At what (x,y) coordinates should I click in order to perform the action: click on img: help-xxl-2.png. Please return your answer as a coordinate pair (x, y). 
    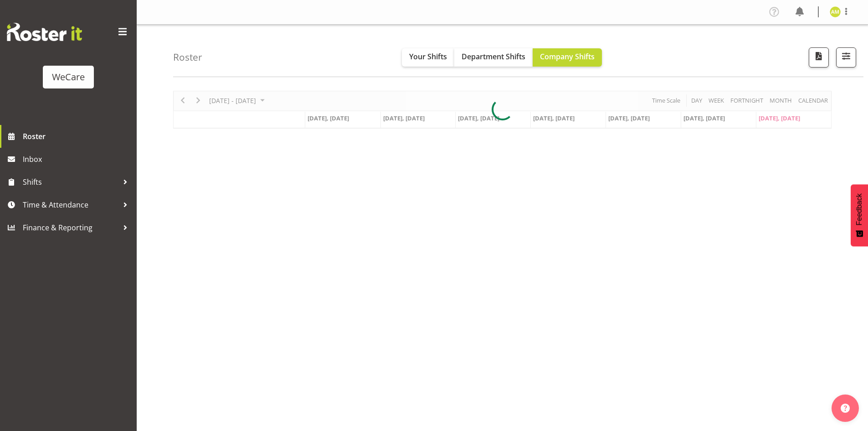
    Looking at the image, I should click on (845, 408).